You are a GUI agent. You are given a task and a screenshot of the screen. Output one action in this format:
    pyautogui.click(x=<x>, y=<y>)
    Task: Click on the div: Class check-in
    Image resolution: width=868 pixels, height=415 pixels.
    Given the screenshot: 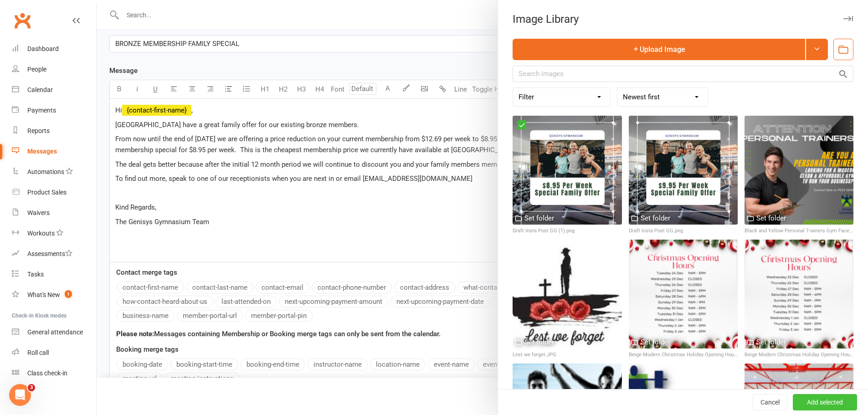 What is the action you would take?
    pyautogui.click(x=48, y=373)
    